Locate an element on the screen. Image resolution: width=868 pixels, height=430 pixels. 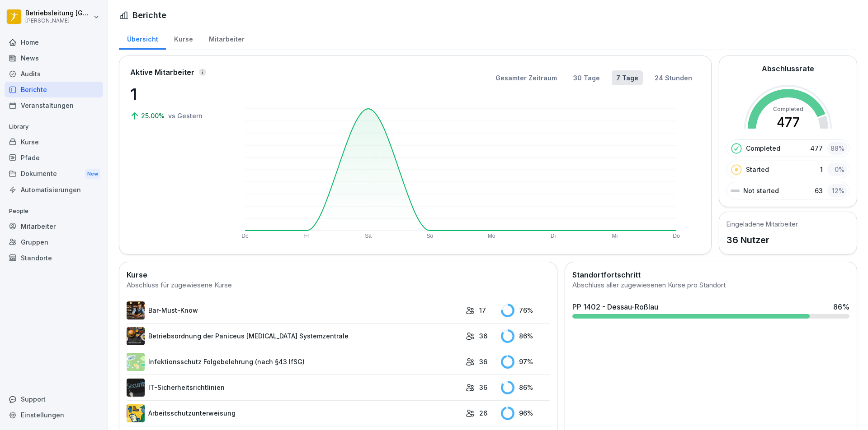
h1: Berichte is located at coordinates (149, 14).